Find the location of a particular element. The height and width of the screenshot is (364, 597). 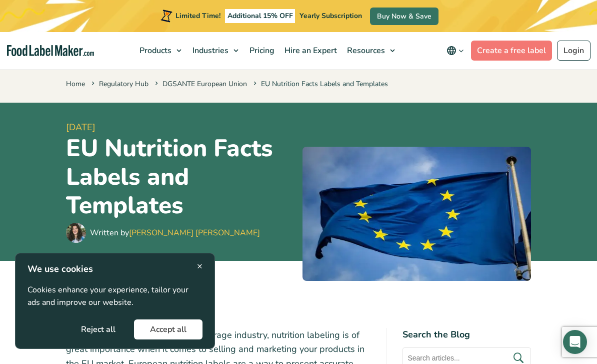

div: Written by is located at coordinates (175, 232).